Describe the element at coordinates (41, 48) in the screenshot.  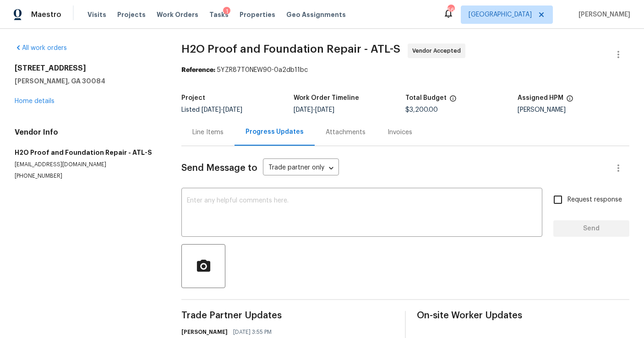
I see `a: All work orders` at that location.